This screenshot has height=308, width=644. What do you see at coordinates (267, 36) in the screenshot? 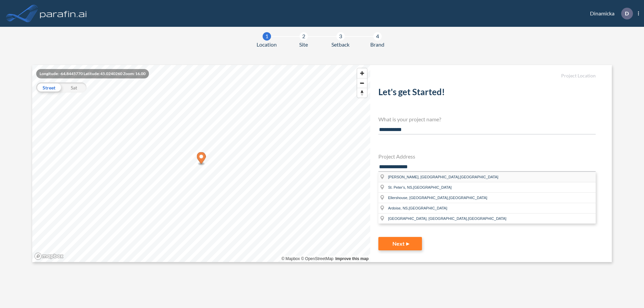
I see `div: 1` at bounding box center [267, 36].